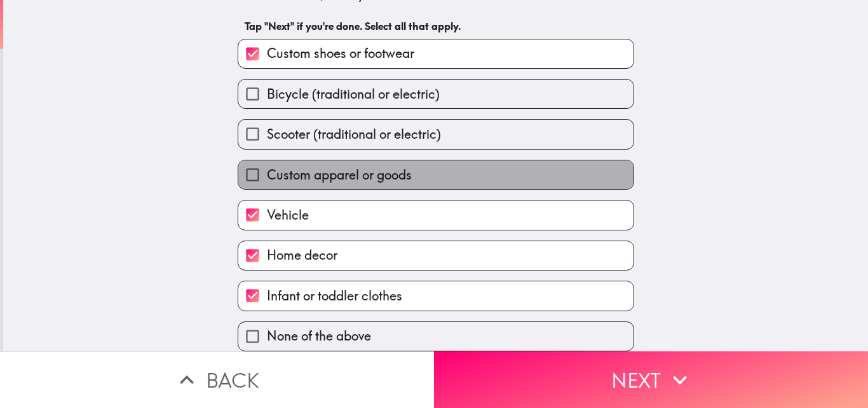 Image resolution: width=868 pixels, height=408 pixels. I want to click on span: Scooter (traditional or electric), so click(354, 135).